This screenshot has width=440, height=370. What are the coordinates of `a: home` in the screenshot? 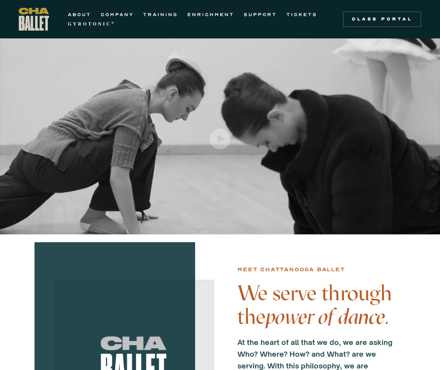 It's located at (34, 19).